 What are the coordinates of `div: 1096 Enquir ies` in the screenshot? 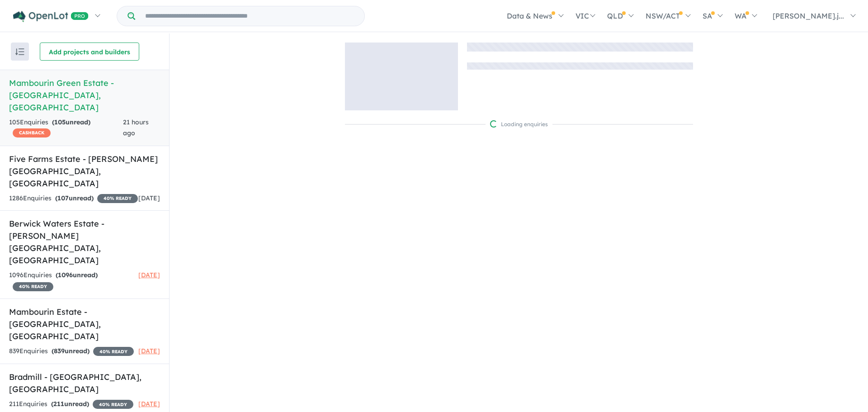 It's located at (74, 281).